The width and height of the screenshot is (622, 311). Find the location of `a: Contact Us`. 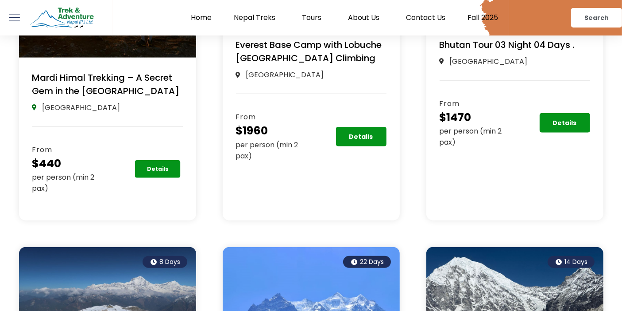

a: Contact Us is located at coordinates (426, 18).